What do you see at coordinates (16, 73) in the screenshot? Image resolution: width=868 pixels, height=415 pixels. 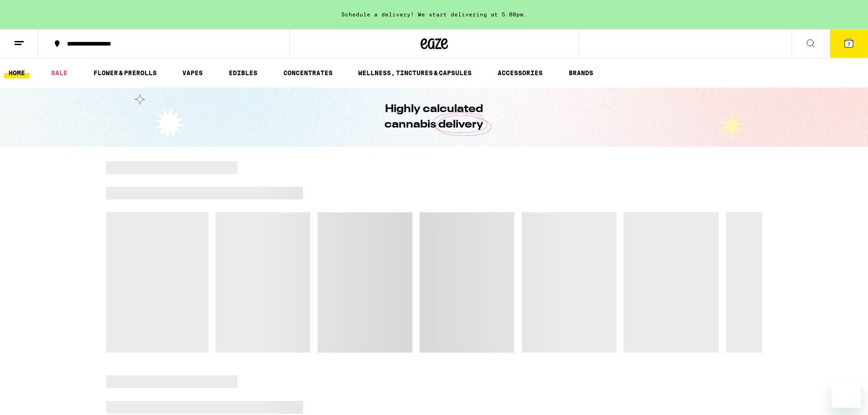 I see `a: HOME` at bounding box center [16, 73].